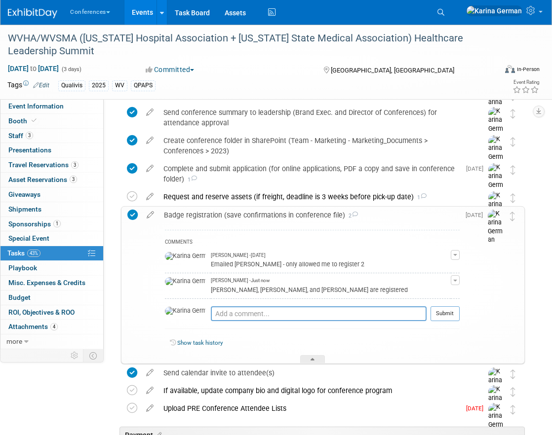 The height and width of the screenshot is (435, 552). I want to click on div: In-Person, so click(528, 69).